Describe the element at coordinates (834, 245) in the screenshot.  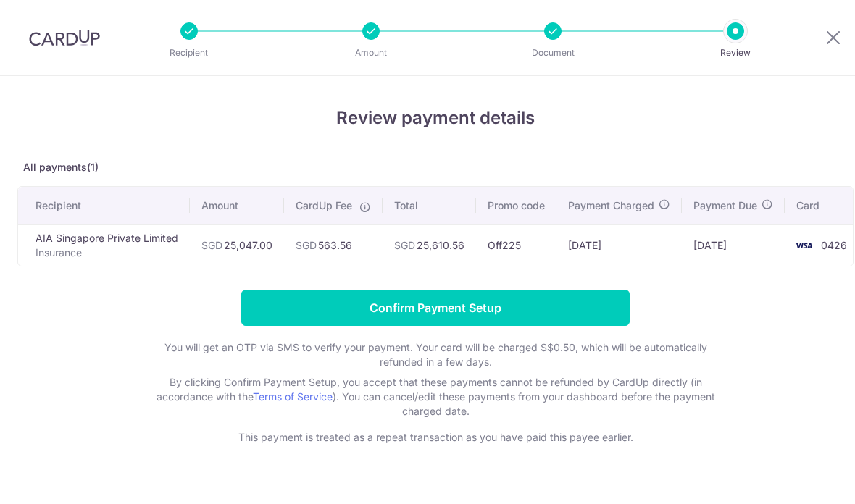
I see `span: 0426` at that location.